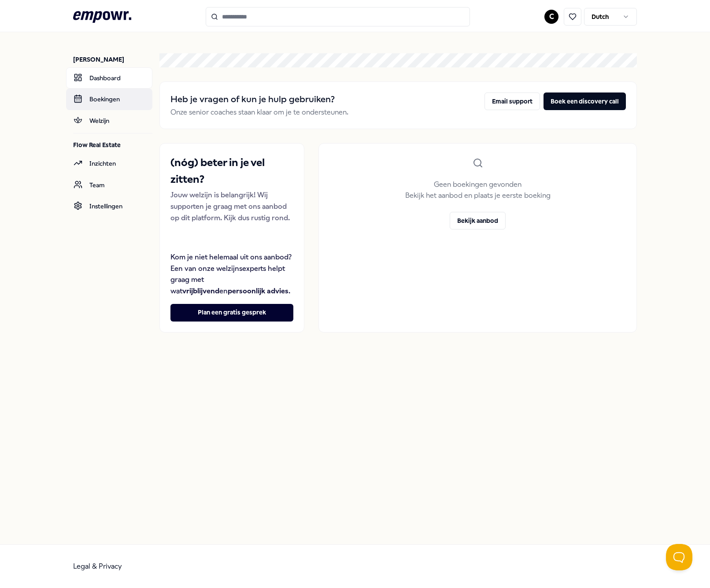  Describe the element at coordinates (512, 101) in the screenshot. I see `button: Email support` at that location.